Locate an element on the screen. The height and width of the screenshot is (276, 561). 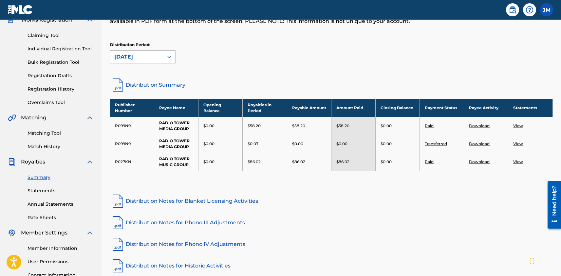
td: RADIO TOWER MUSIC GROUP is located at coordinates (176, 162).